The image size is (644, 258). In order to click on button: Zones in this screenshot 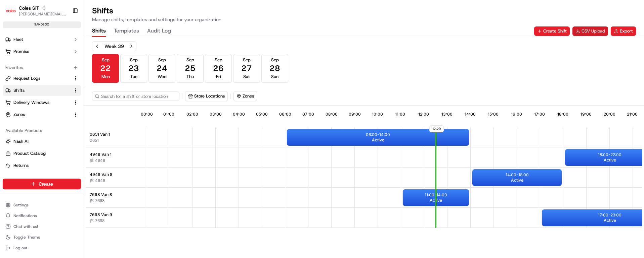, I will do `click(245, 97)`.